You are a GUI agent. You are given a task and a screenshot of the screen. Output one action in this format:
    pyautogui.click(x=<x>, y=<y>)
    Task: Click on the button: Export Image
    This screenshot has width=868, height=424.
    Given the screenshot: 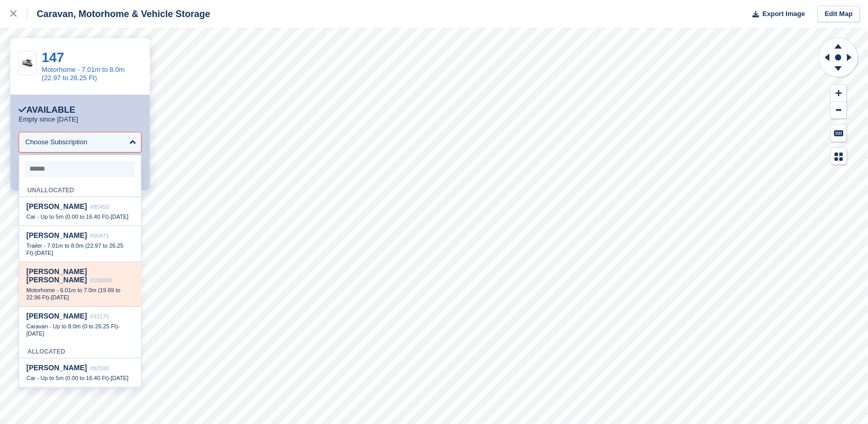 What is the action you would take?
    pyautogui.click(x=775, y=14)
    